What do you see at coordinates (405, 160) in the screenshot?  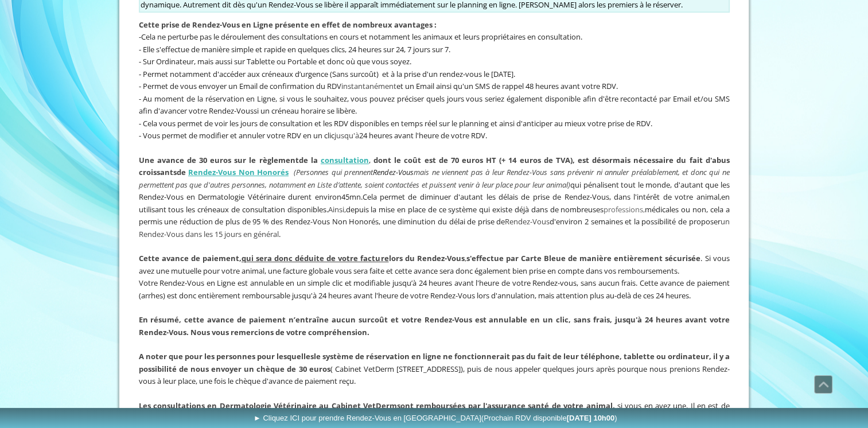 I see `strong: dont le coût est` at bounding box center [405, 160].